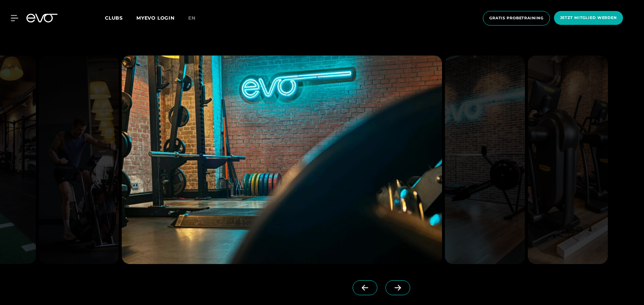 This screenshot has width=644, height=305. I want to click on span: en, so click(192, 18).